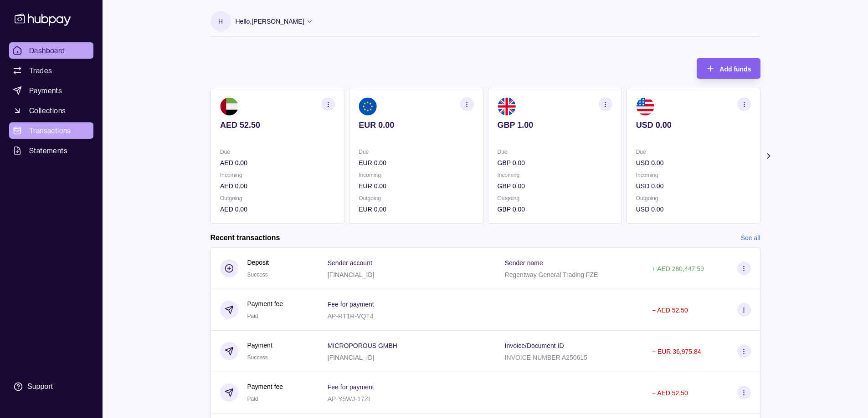 Image resolution: width=868 pixels, height=418 pixels. I want to click on a: Collections, so click(51, 111).